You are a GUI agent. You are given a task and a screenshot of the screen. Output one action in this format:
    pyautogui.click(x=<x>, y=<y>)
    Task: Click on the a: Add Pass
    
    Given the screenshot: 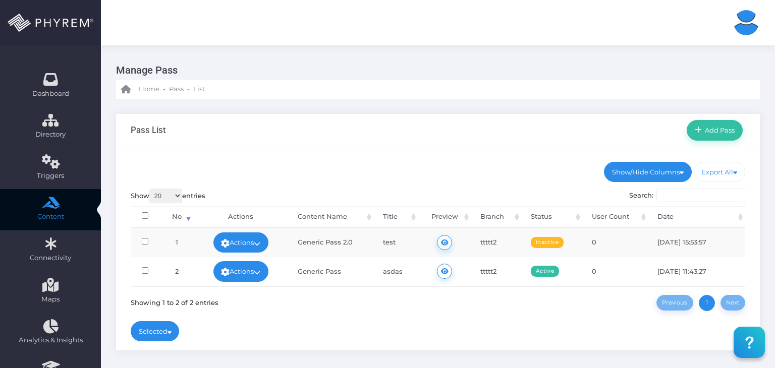 What is the action you would take?
    pyautogui.click(x=715, y=130)
    